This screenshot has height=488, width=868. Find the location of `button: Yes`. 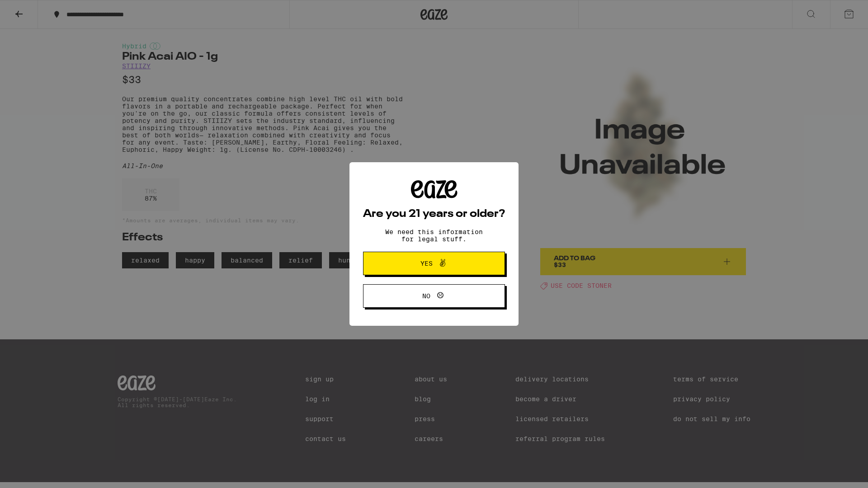

button: Yes is located at coordinates (434, 264).